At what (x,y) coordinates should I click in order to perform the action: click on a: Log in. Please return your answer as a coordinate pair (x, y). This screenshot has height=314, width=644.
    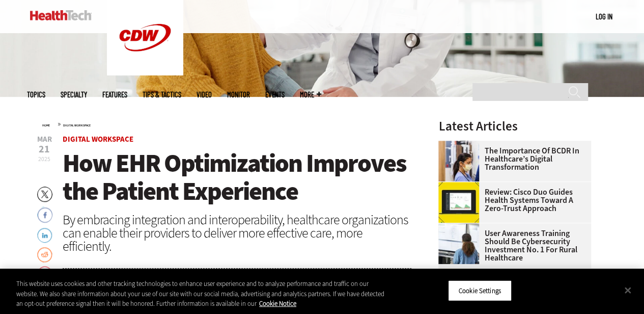
    Looking at the image, I should click on (604, 17).